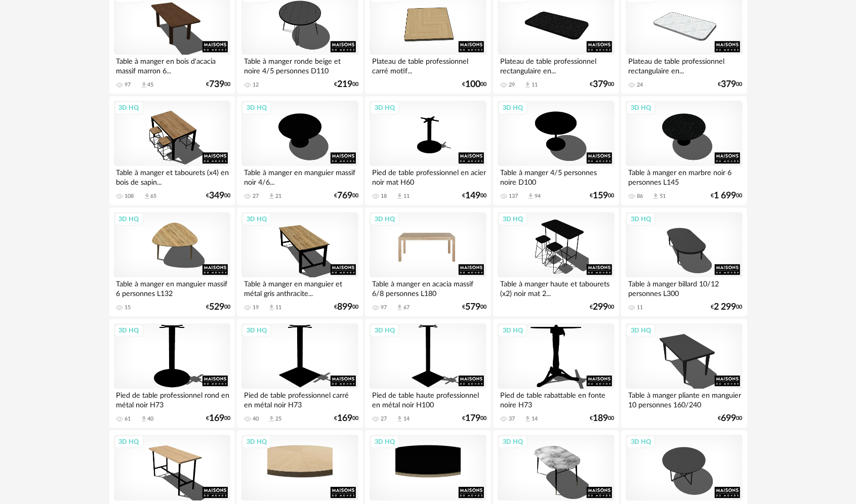  Describe the element at coordinates (683, 373) in the screenshot. I see `a: 3D HQ Table à manger pliante en manguier 10 personnes 160/240 €69900` at that location.